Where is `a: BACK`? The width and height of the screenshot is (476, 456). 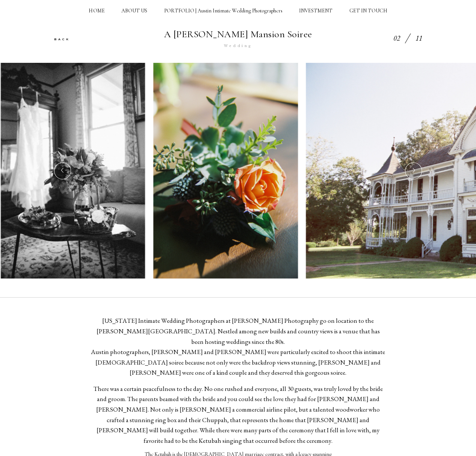
a: BACK is located at coordinates (63, 39).